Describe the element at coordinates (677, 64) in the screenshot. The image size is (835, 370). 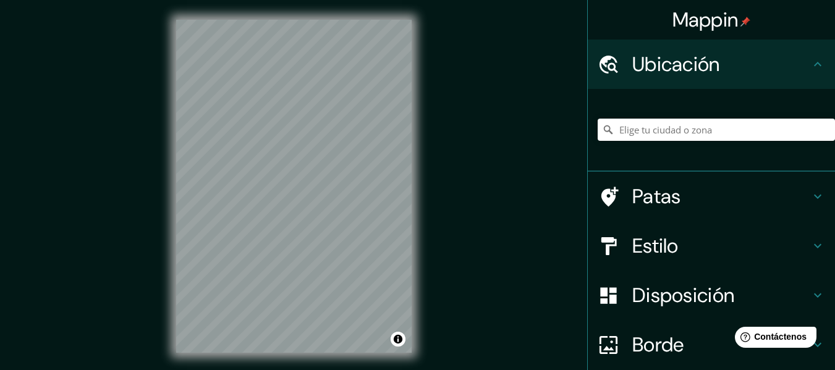
I see `font: Ubicación` at that location.